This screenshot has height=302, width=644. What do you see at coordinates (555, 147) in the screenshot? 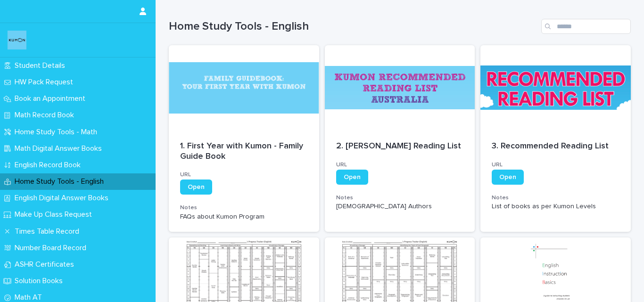
I see `p: 3. Recommended Reading List` at bounding box center [555, 147].